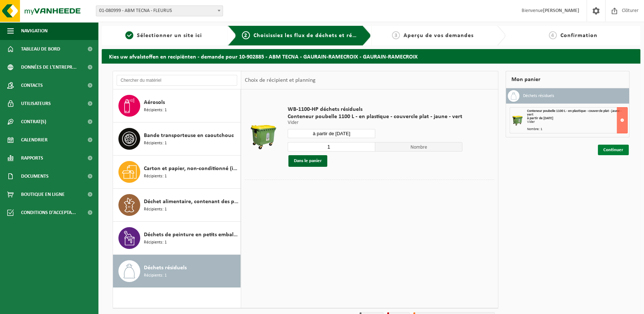 Image resolution: width=644 pixels, height=314 pixels. What do you see at coordinates (191, 202) in the screenshot?
I see `span: Déchet alimentaire, contenant des produits d'origine animale, non emballé, catégorie 3` at bounding box center [191, 202].